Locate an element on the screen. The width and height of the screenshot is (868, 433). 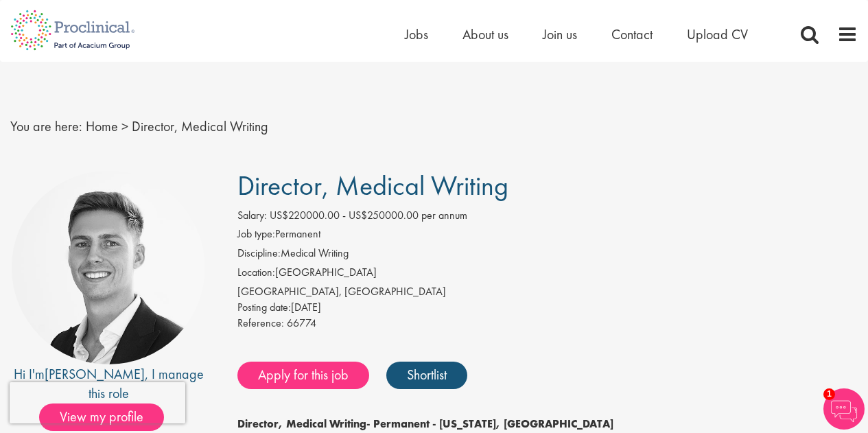
a: Apply for this job is located at coordinates (303, 376).